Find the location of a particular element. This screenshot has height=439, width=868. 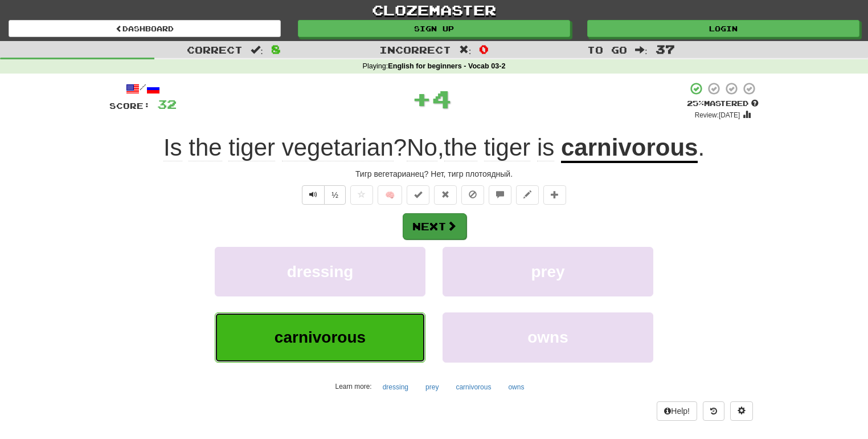

span: vegetarian is located at coordinates (338, 148).